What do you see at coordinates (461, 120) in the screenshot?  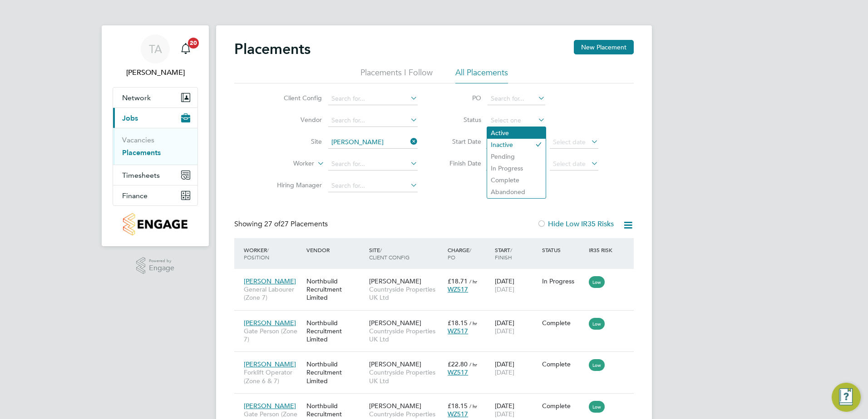 I see `label: Status` at bounding box center [461, 120].